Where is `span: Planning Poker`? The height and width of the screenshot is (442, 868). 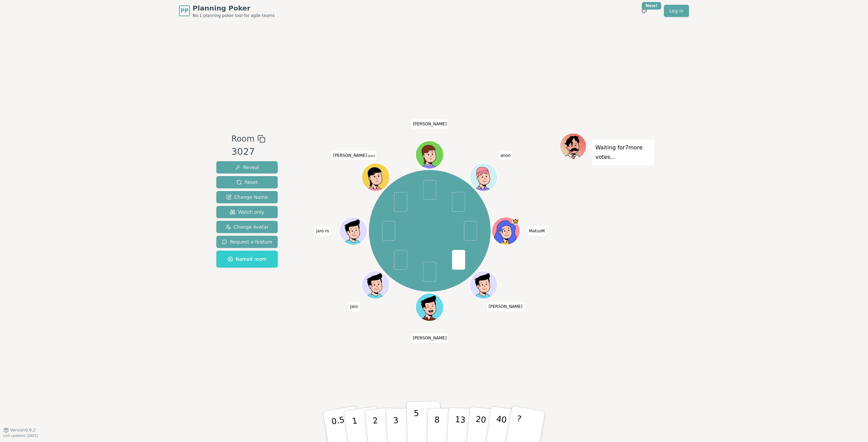
span: Planning Poker is located at coordinates (234, 8).